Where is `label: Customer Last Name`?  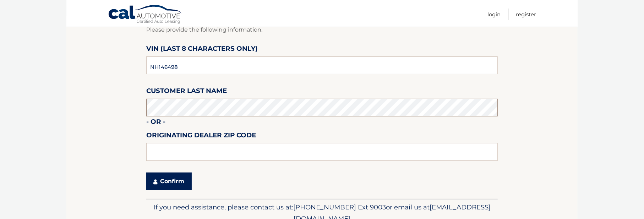
label: Customer Last Name is located at coordinates (186, 92).